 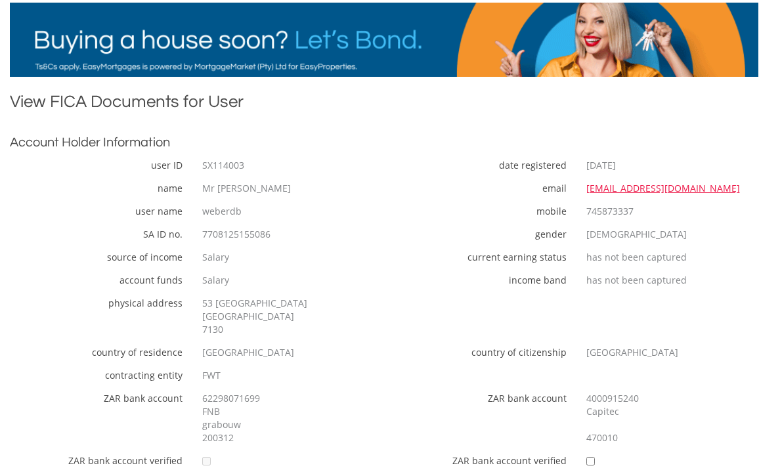 I want to click on label: account funds, so click(x=151, y=280).